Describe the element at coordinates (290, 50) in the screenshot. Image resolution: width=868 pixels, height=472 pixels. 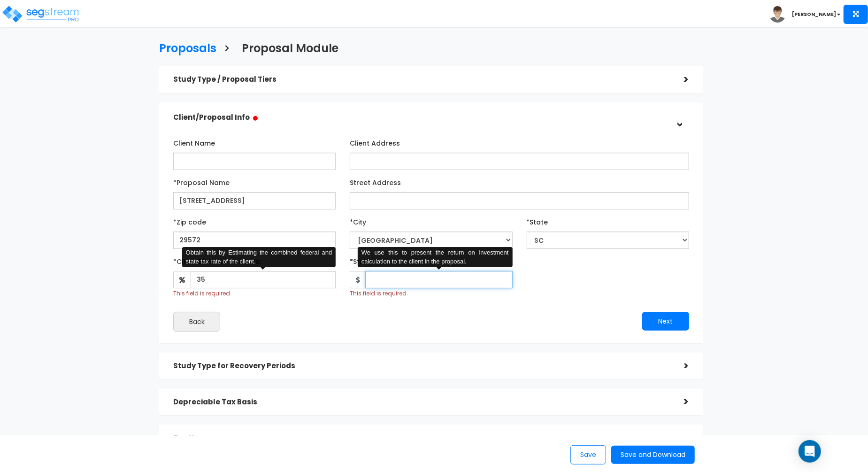
I see `h3: Proposal Module` at that location.